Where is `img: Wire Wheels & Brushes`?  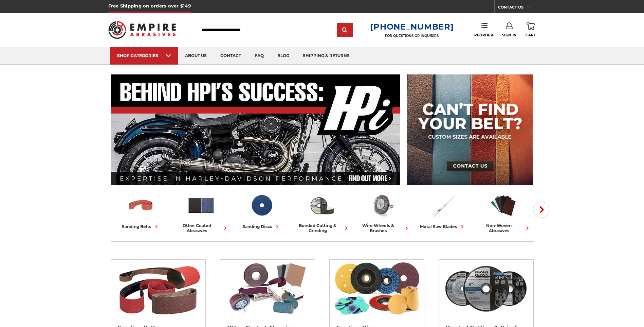
img: Wire Wheels & Brushes is located at coordinates (382, 205).